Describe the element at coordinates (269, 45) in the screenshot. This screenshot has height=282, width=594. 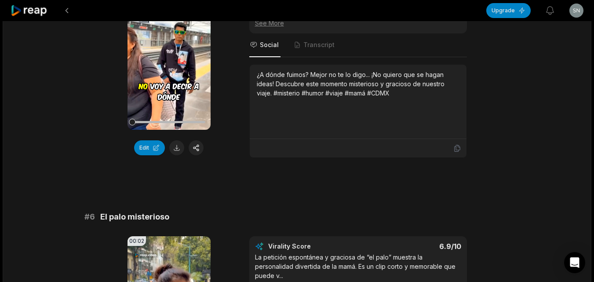
I see `span: Social` at that location.